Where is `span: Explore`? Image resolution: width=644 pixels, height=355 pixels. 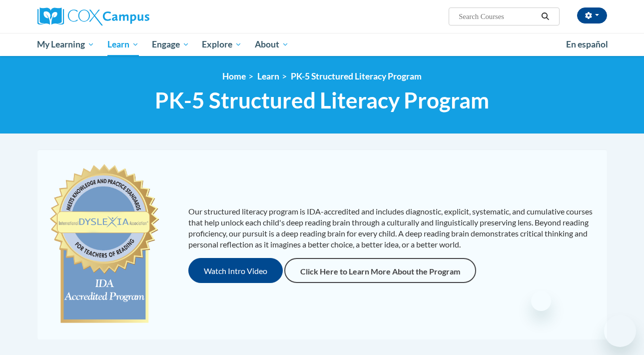 span: Explore is located at coordinates (222, 45).